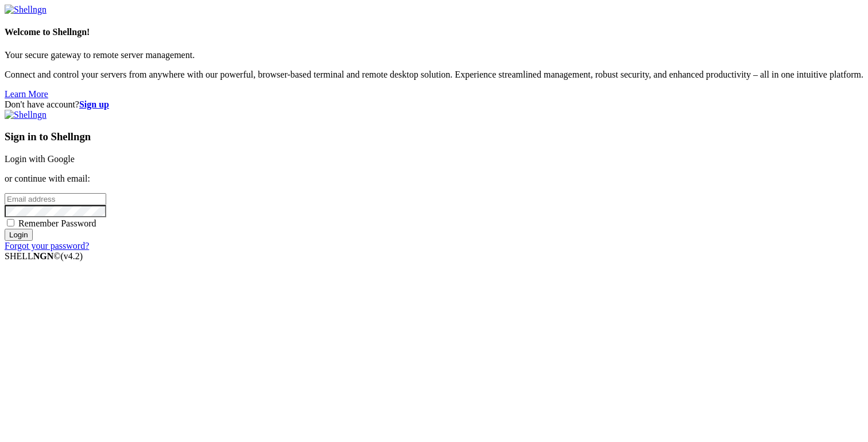 The width and height of the screenshot is (868, 442). Describe the element at coordinates (434, 75) in the screenshot. I see `p: Connect and control your servers from anywhere with our powerful, browser-based terminal and remo...` at that location.